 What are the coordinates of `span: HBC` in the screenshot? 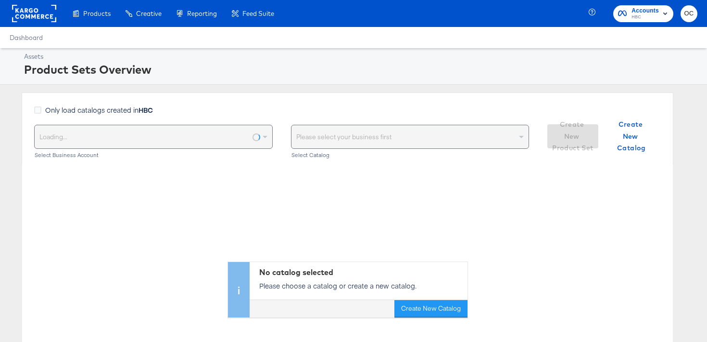 It's located at (645, 17).